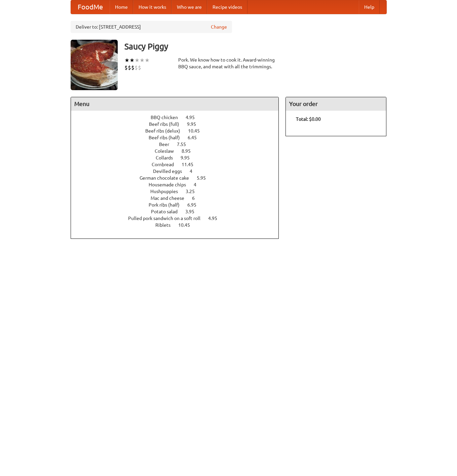  I want to click on span: Devilled eggs, so click(171, 171).